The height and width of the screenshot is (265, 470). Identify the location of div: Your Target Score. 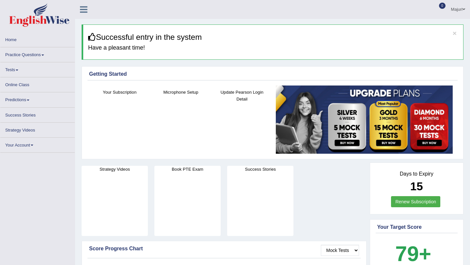
(416, 227).